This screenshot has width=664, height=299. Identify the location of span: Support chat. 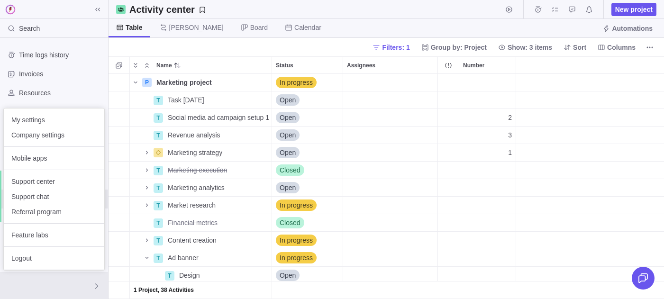
(54, 197).